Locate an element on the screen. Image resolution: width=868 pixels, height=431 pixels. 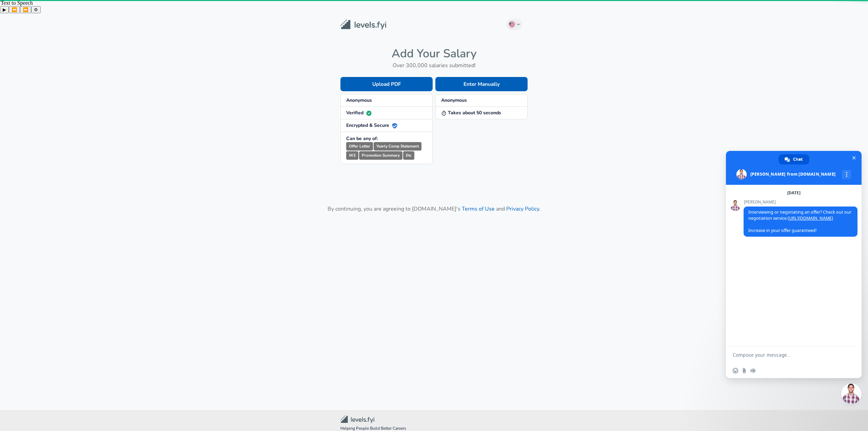
small: Offer Letter is located at coordinates (359, 146).